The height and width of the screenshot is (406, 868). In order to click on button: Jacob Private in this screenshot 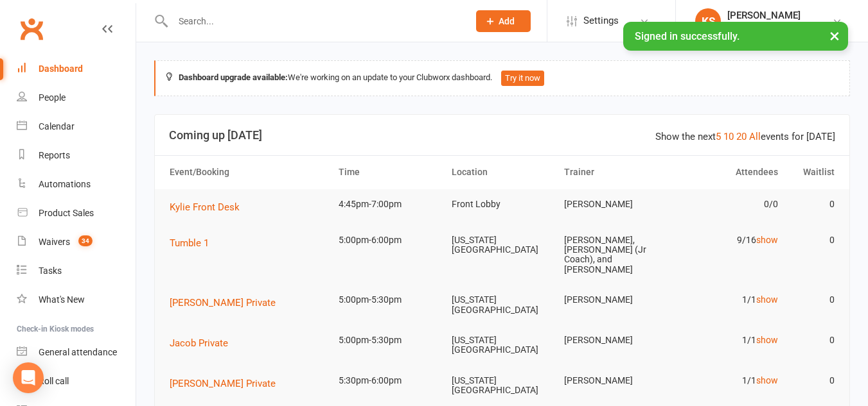, I will do `click(203, 344)`.